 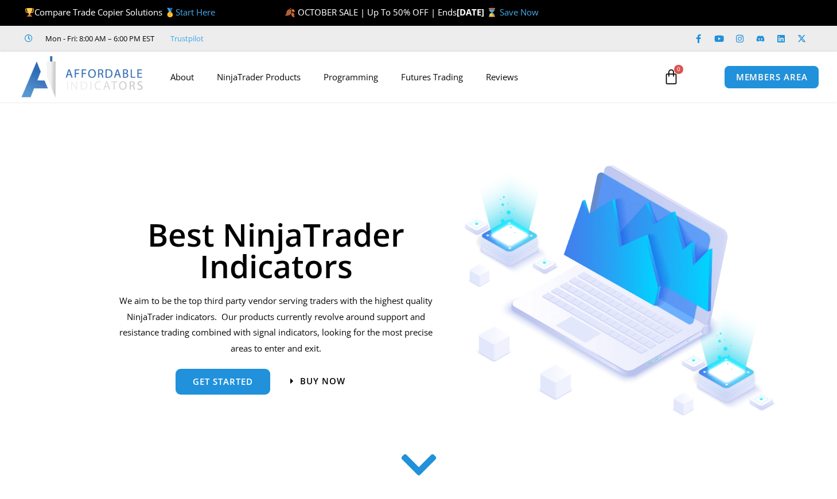 What do you see at coordinates (223, 381) in the screenshot?
I see `span: get started` at bounding box center [223, 381].